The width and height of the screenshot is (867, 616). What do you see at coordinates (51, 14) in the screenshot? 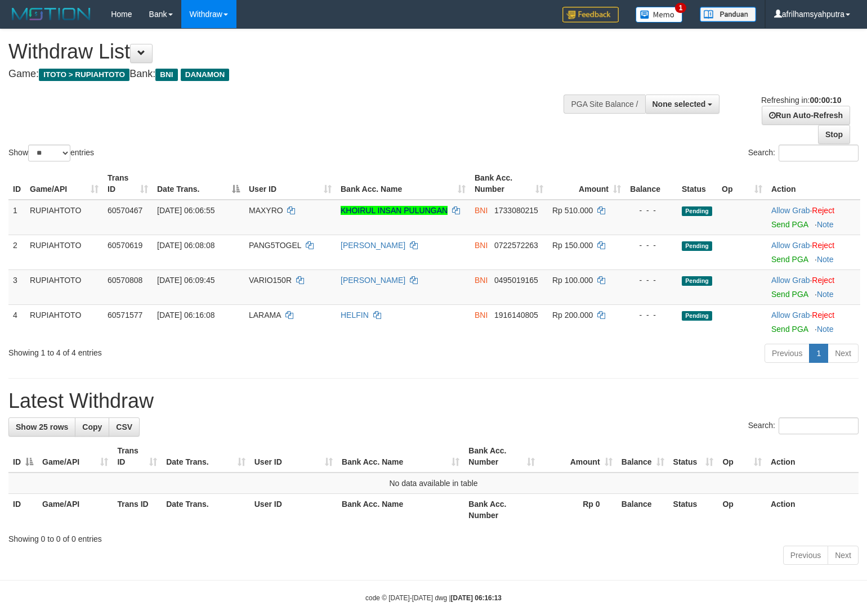
I see `img: MOTION_logo.png` at bounding box center [51, 14].